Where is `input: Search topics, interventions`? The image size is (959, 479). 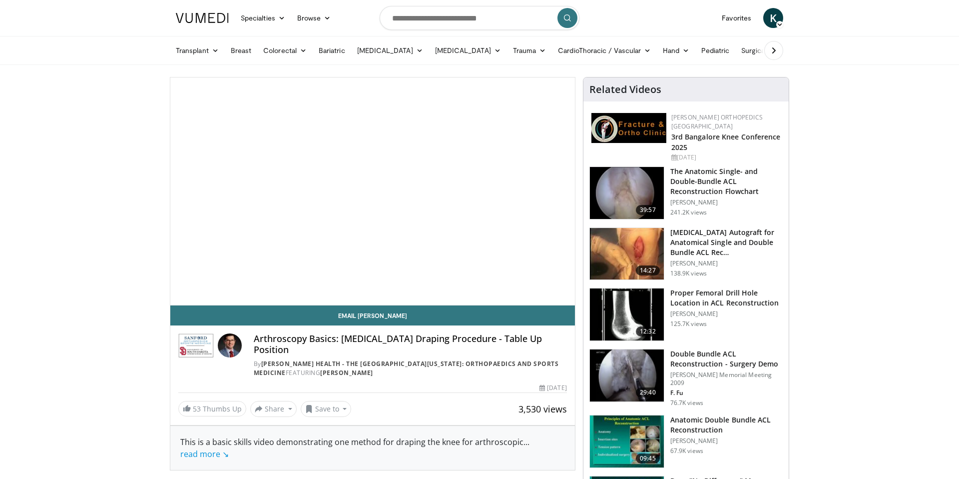
input: Search topics, interventions is located at coordinates (480, 18).